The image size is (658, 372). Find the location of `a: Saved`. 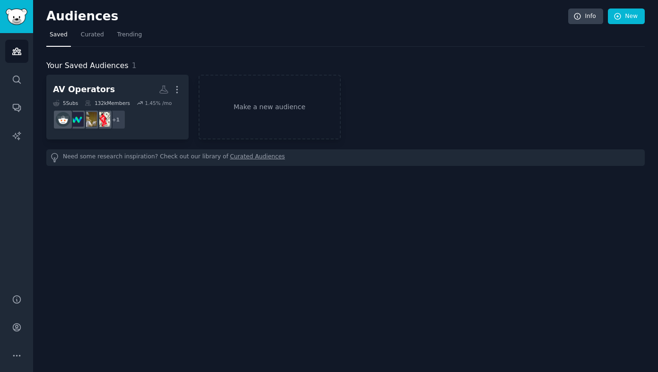

a: Saved is located at coordinates (59, 37).